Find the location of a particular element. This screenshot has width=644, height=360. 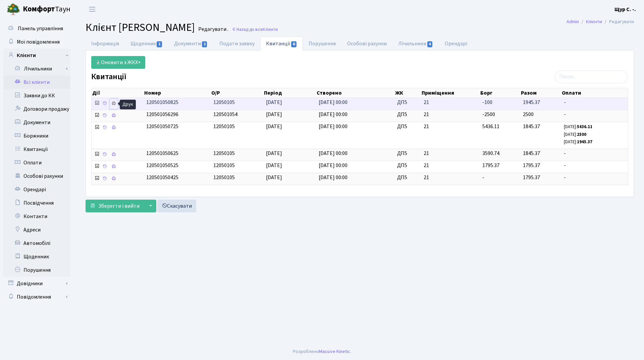

span: Зберегти і вийти is located at coordinates (119, 206).